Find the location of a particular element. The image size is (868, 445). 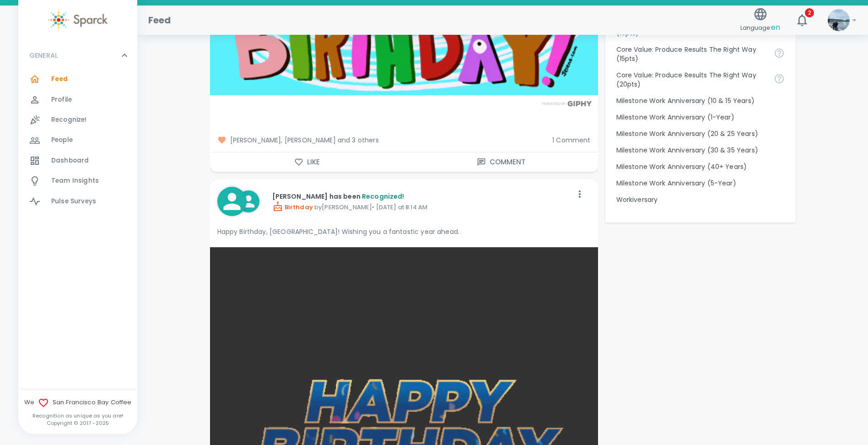

span: Pulse Surveys is located at coordinates (73, 201).